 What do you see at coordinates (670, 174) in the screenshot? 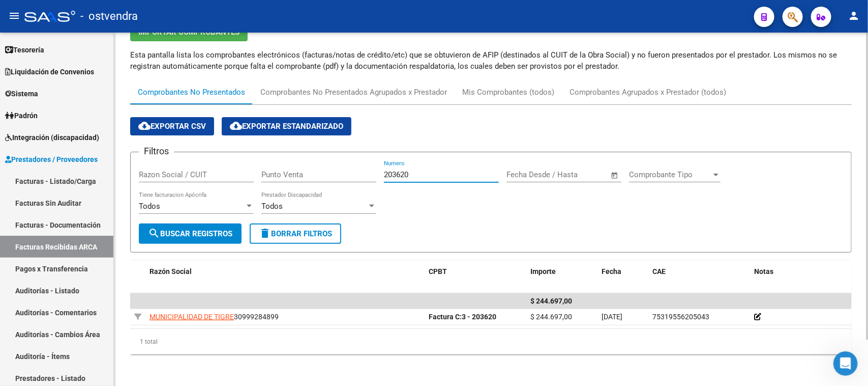
I see `span: Comprobante Tipo` at bounding box center [670, 174].